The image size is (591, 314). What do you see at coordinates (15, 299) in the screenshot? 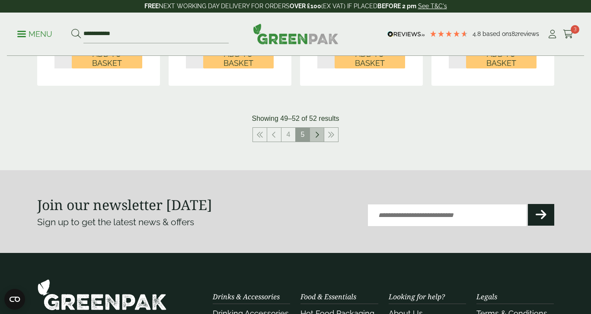
I see `button: Open CMP widget` at bounding box center [15, 299].